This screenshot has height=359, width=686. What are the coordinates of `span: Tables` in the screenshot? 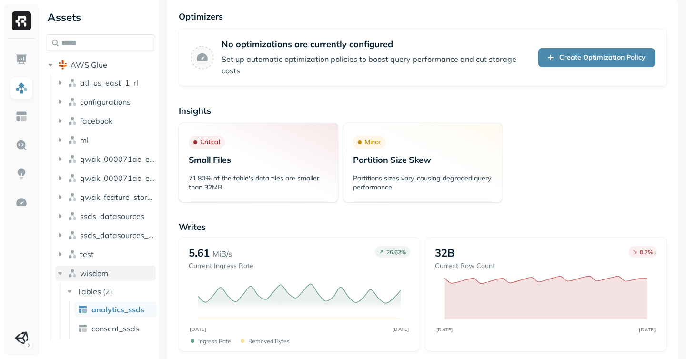 It's located at (89, 291).